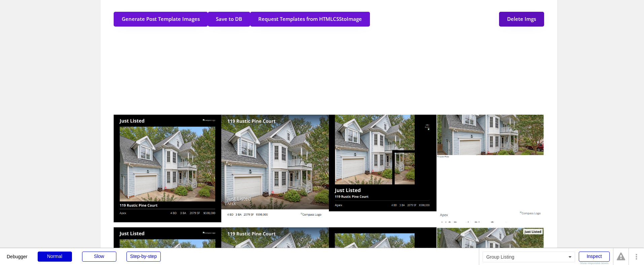 The width and height of the screenshot is (644, 265). What do you see at coordinates (383, 169) in the screenshot?
I see `img: 77e66f6e-22c4-4e04-a88c-7e2534e6de3f` at bounding box center [383, 169].